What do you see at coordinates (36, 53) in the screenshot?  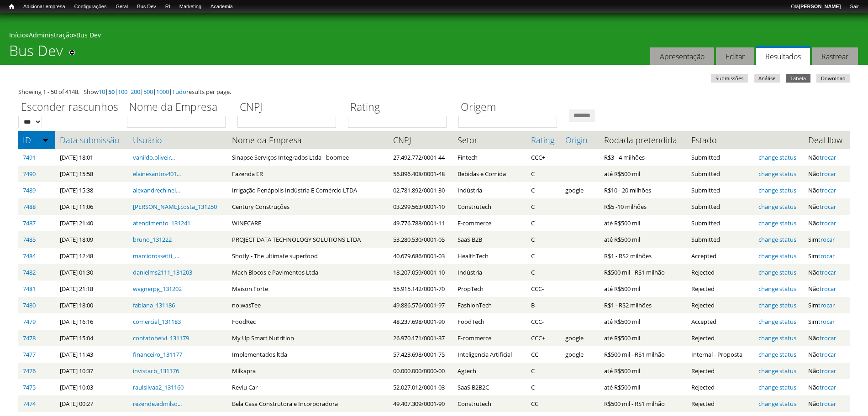 I see `h1: Bus Dev` at bounding box center [36, 53].